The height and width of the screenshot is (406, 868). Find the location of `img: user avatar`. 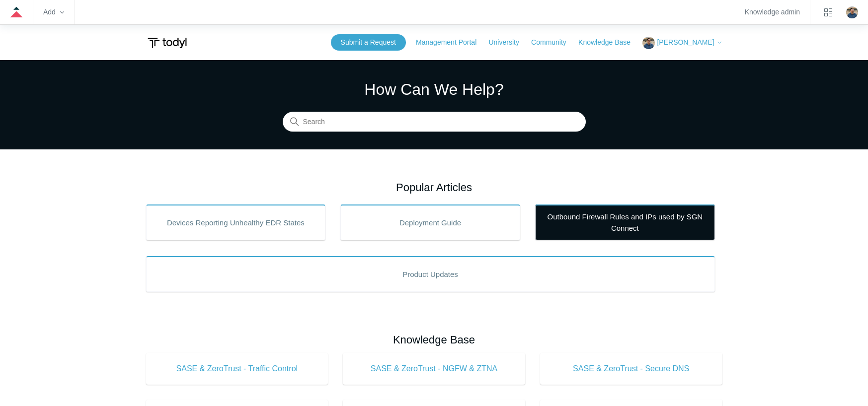

img: user avatar is located at coordinates (852, 13).